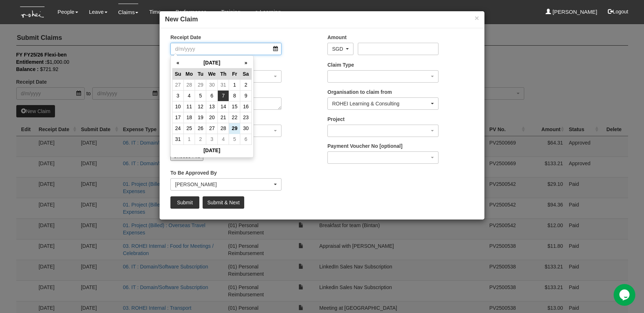 This screenshot has width=644, height=313. What do you see at coordinates (381, 103) in the screenshot?
I see `div: ROHEI Learning & Consulting` at bounding box center [381, 103].